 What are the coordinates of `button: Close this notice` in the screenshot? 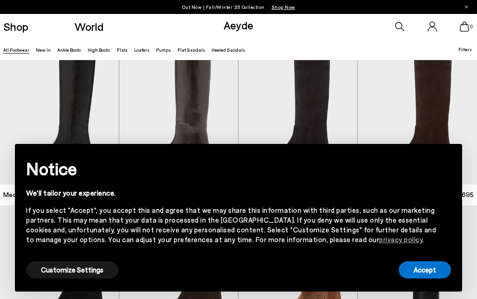 It's located at (447, 158).